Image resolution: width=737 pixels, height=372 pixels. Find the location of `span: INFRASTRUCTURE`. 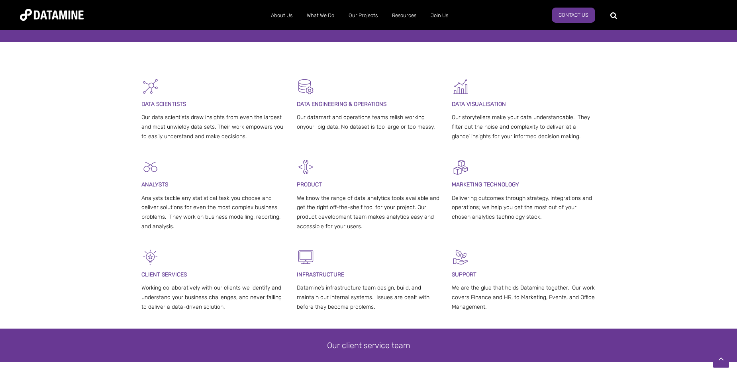

span: INFRASTRUCTURE is located at coordinates (320, 274).